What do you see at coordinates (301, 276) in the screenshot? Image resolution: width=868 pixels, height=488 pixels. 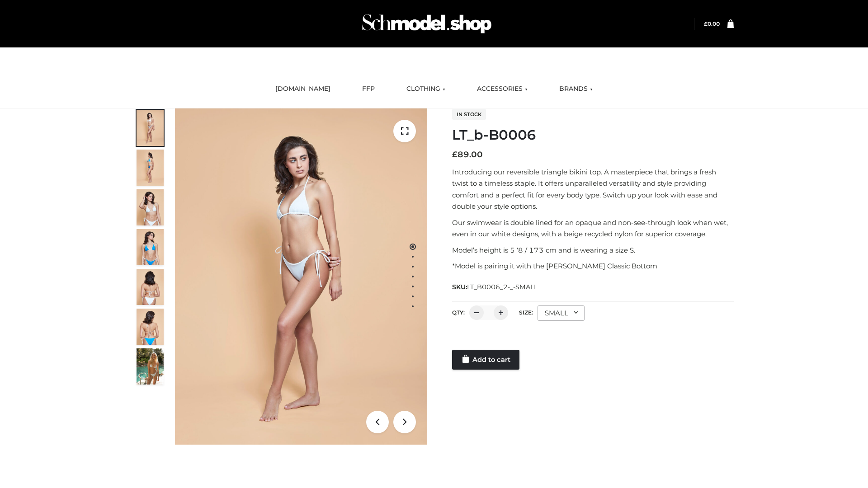 I see `img: ArielClassicBikiniTop_CloudNine_AzureSky_OW114ECO_1` at bounding box center [301, 276].